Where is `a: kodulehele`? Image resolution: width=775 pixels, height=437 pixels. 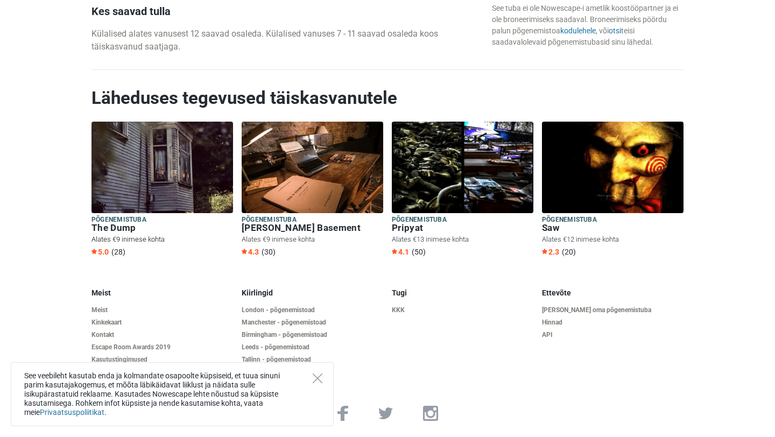
a: kodulehele is located at coordinates (578, 31).